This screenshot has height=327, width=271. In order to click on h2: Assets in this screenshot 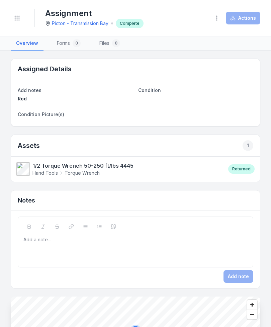, I will do `click(135, 145)`.